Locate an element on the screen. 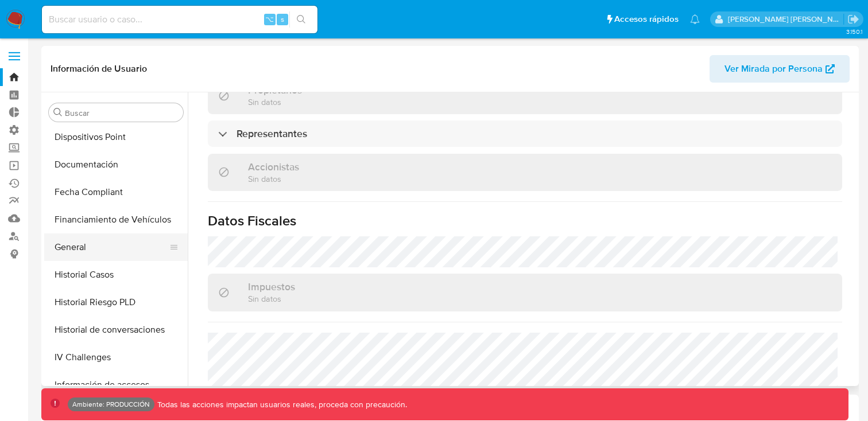 The image size is (868, 421). button: Dispositivos Point is located at coordinates (116, 137).